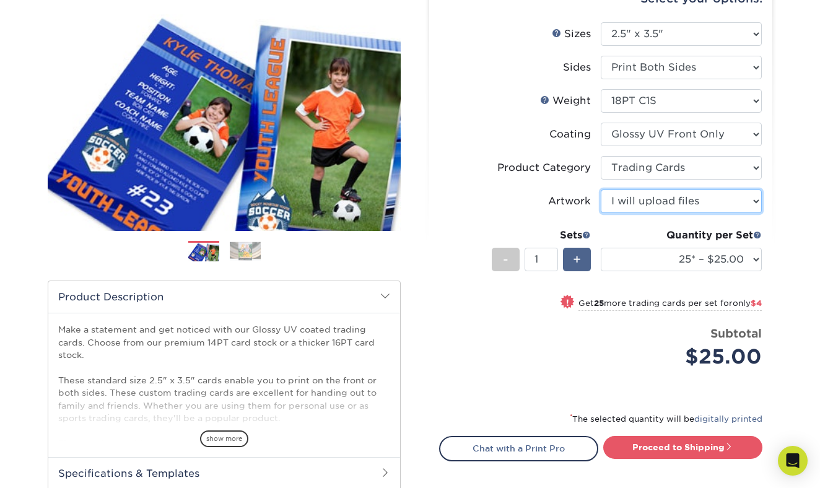  What do you see at coordinates (793, 461) in the screenshot?
I see `div: Open Intercom Messenger` at bounding box center [793, 461].